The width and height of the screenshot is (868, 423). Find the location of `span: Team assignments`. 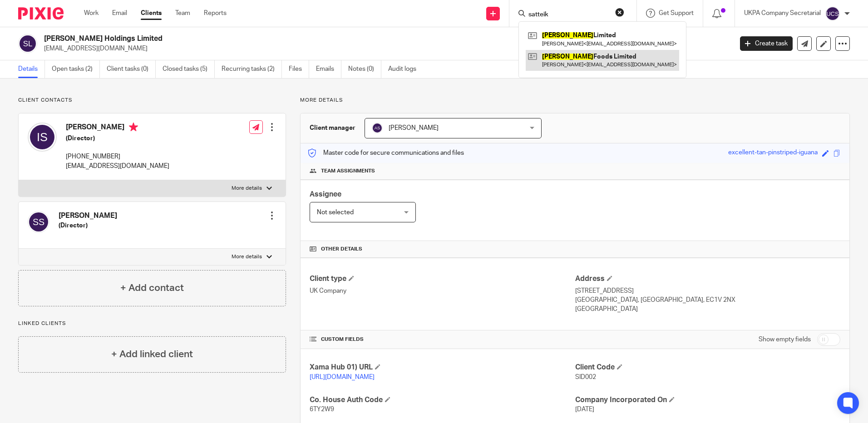

span: Team assignments is located at coordinates (348, 171).